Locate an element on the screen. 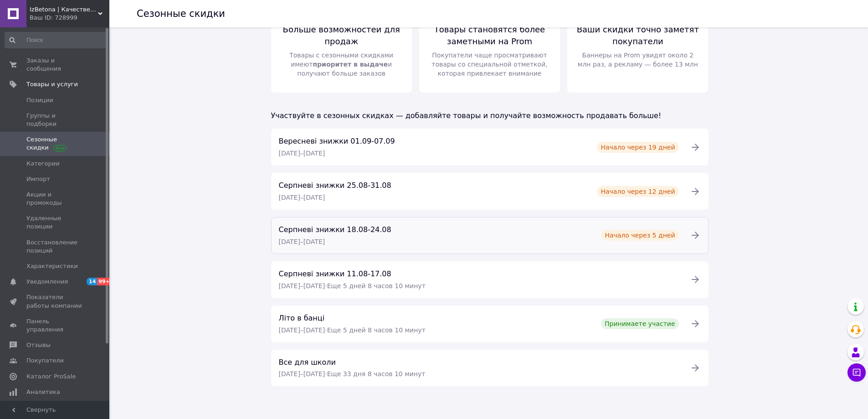  span: Категории is located at coordinates (43, 163).